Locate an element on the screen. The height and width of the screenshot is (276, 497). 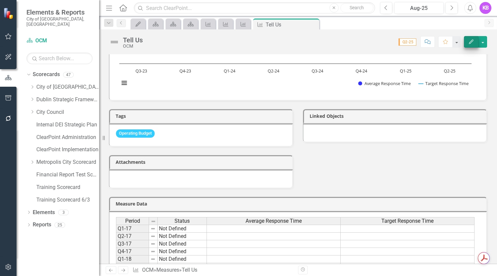
div: OCM is located at coordinates (133, 46).